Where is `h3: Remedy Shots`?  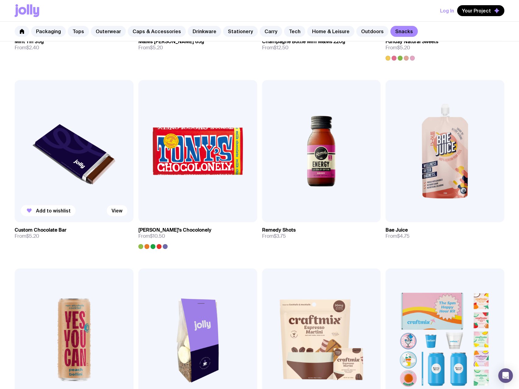 h3: Remedy Shots is located at coordinates (279, 230).